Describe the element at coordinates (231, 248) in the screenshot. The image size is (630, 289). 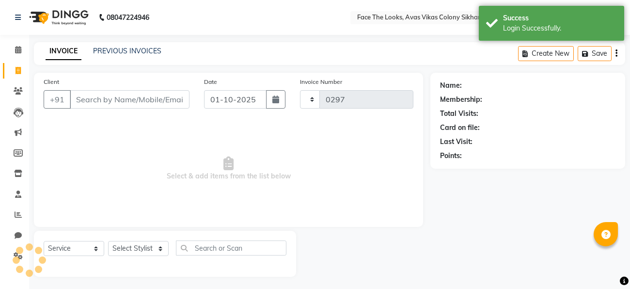
I see `input: Search or Scan` at that location.